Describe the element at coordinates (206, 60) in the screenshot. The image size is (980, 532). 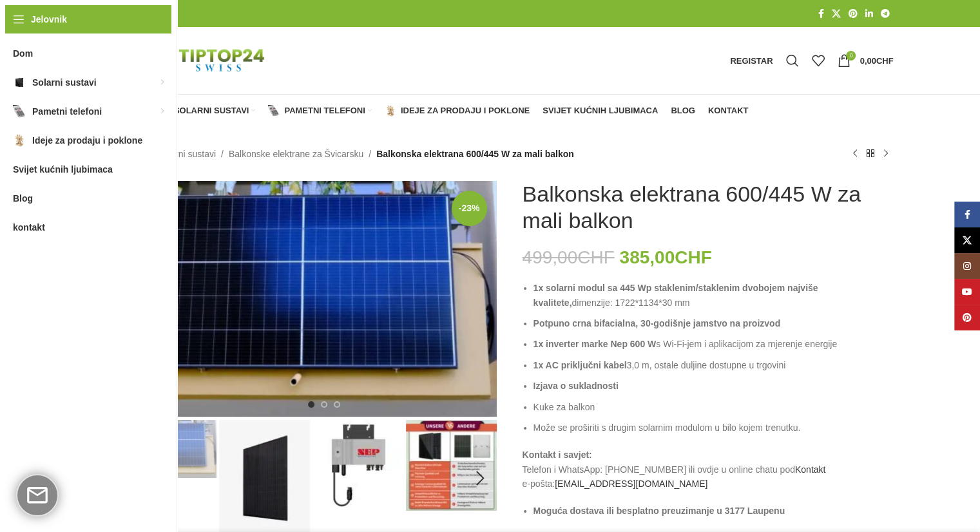
I see `a: Logotip web-stranice` at that location.